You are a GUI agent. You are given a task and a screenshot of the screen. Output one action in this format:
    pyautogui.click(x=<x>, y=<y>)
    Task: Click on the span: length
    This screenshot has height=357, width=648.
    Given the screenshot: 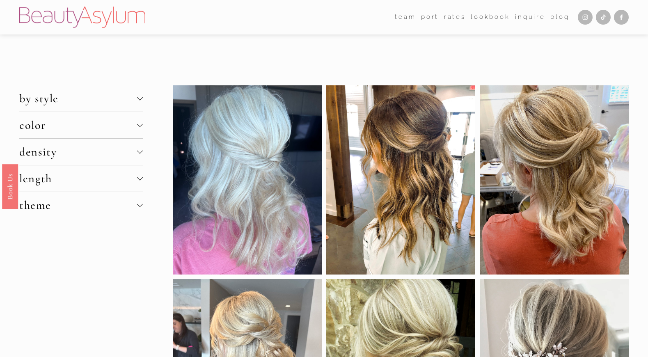 What is the action you would take?
    pyautogui.click(x=78, y=178)
    